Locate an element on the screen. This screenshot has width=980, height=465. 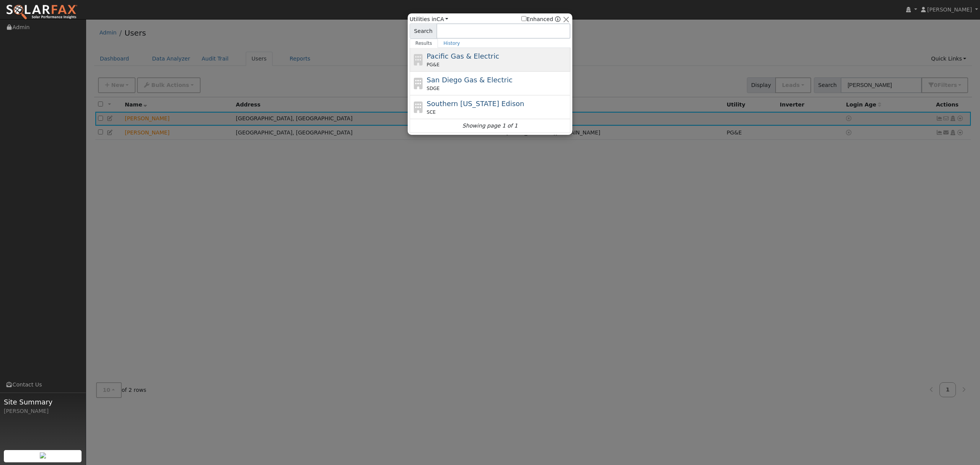
span: San Diego Gas & Electric is located at coordinates (470, 79).